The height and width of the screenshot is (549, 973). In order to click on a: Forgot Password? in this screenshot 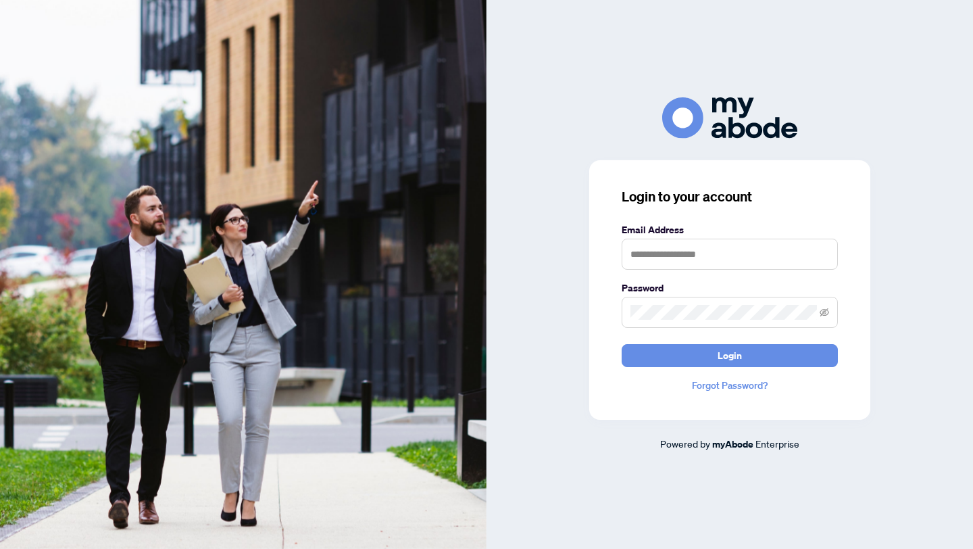, I will do `click(730, 385)`.